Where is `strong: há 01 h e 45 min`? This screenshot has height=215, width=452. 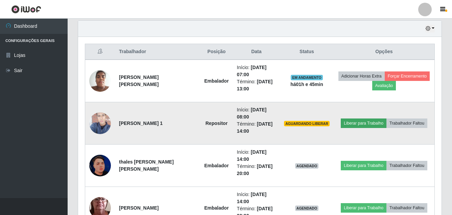
strong: há 01 h e 45 min is located at coordinates (307, 84).